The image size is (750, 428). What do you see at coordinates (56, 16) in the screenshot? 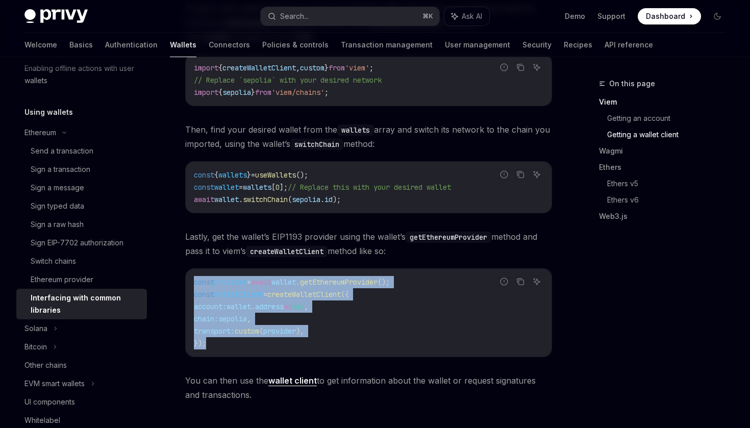
I see `img: dark logo` at bounding box center [56, 16].